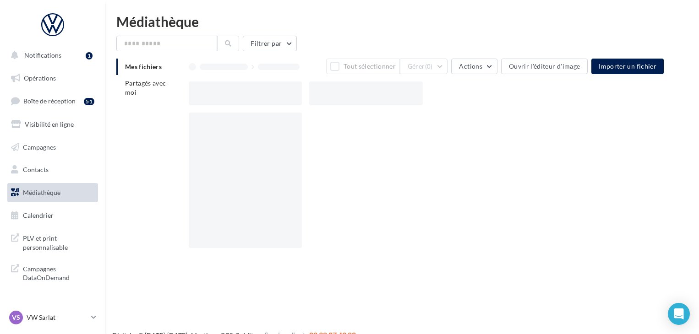 This screenshot has height=334, width=699. I want to click on p: VW Sarlat, so click(57, 318).